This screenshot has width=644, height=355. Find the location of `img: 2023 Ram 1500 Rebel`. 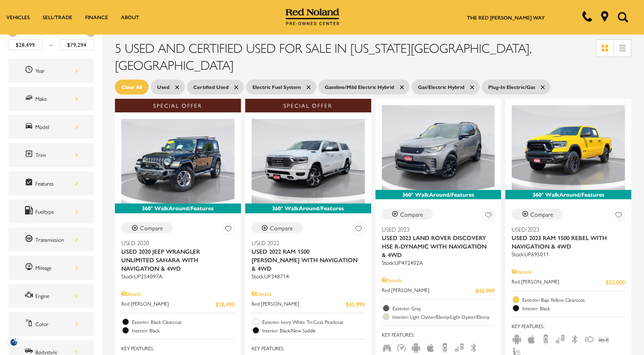

img: 2023 Ram 1500 Rebel is located at coordinates (568, 147).